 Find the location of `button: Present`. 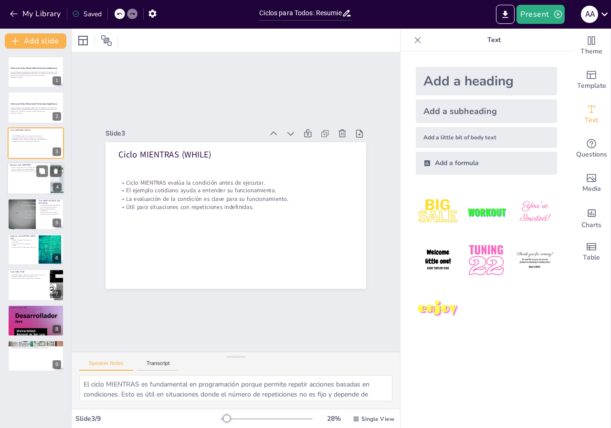

button: Present is located at coordinates (540, 14).